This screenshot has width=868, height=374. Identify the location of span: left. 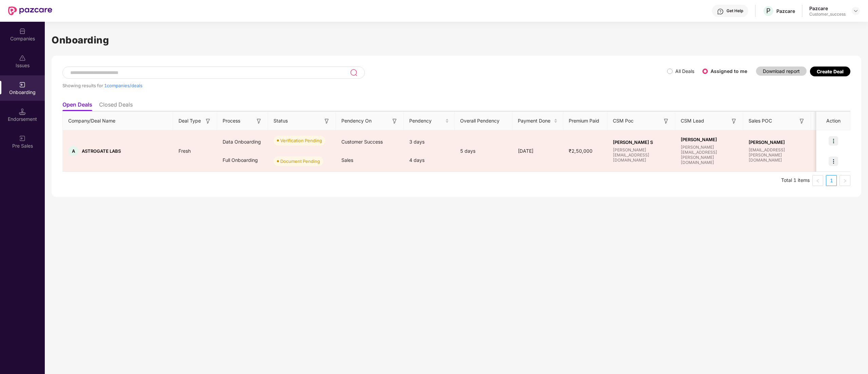
(818, 181).